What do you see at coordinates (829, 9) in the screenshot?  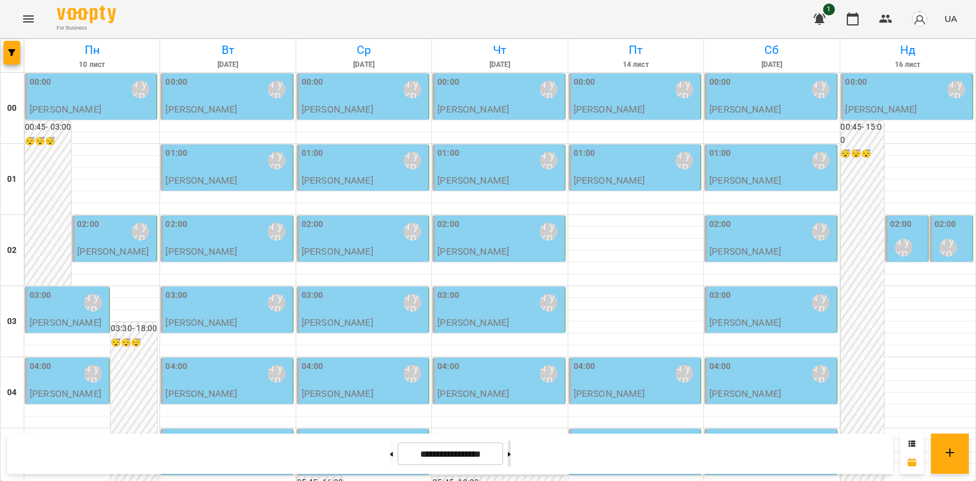 I see `span: 1` at bounding box center [829, 9].